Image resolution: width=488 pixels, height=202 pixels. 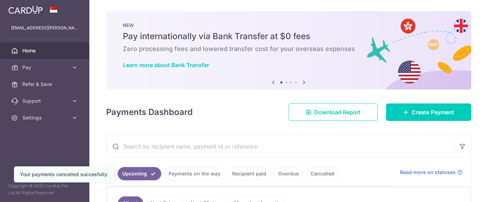 I want to click on span: Support, so click(x=45, y=101).